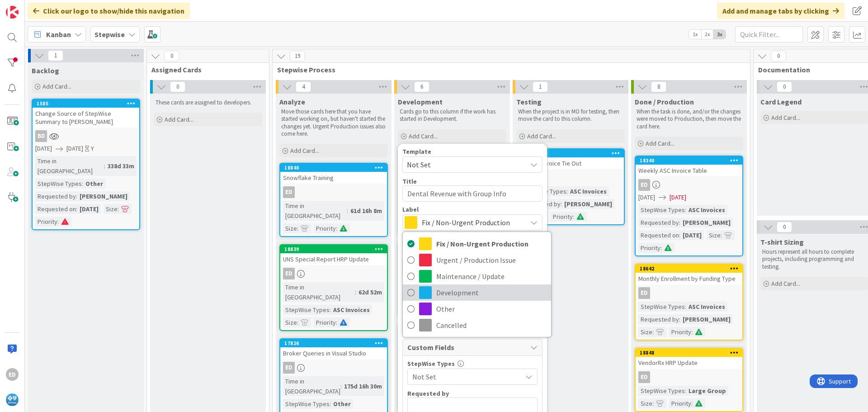 The image size is (868, 412). I want to click on a: Development, so click(477, 293).